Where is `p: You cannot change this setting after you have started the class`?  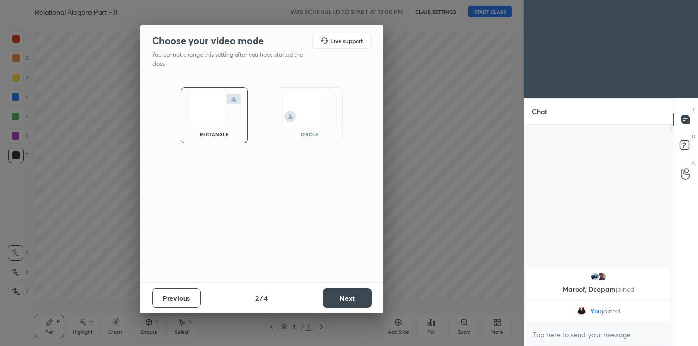 p: You cannot change this setting after you have started the class is located at coordinates (231, 59).